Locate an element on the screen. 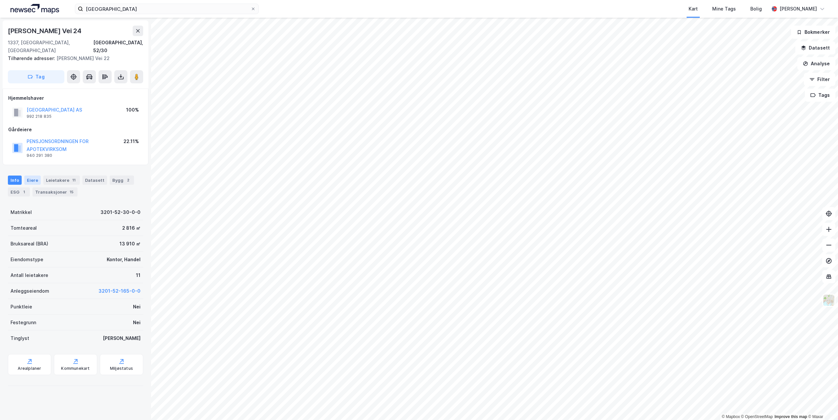 The image size is (838, 420). div: 2 is located at coordinates (128, 180).